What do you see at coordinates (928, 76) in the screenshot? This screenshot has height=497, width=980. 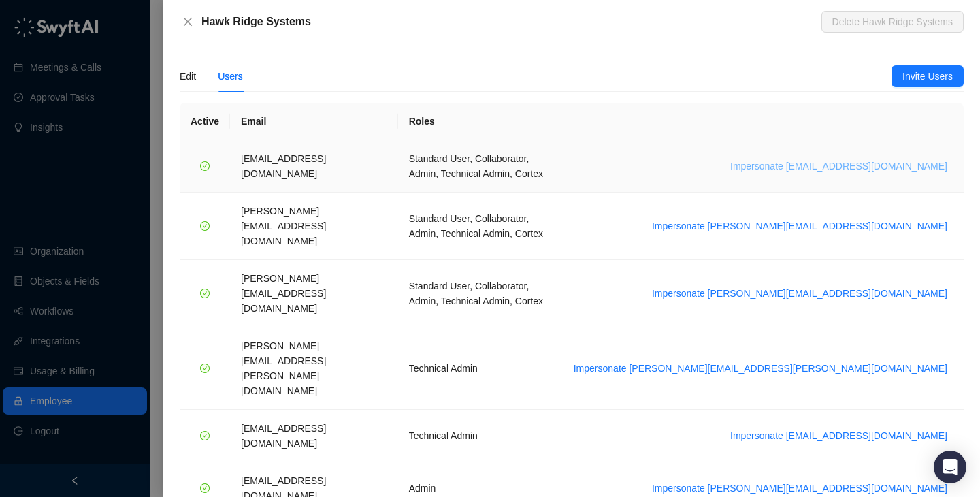 I see `button: Invite Users` at bounding box center [928, 76].